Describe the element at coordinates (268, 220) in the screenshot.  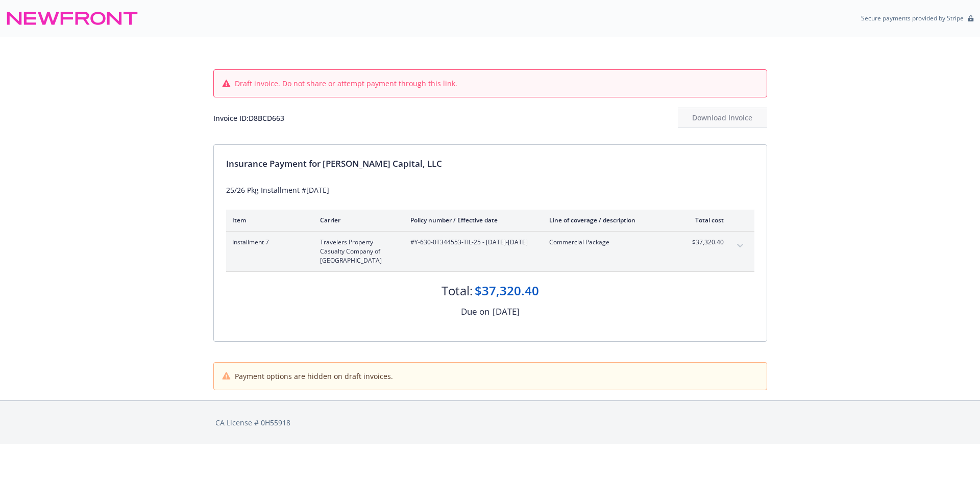
I see `div: Item` at that location.